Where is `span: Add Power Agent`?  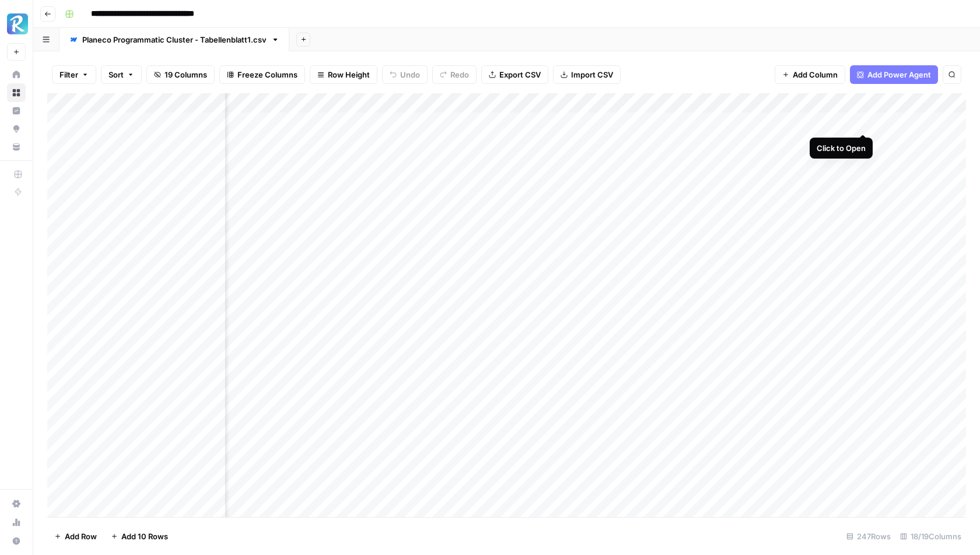 span: Add Power Agent is located at coordinates (898, 75).